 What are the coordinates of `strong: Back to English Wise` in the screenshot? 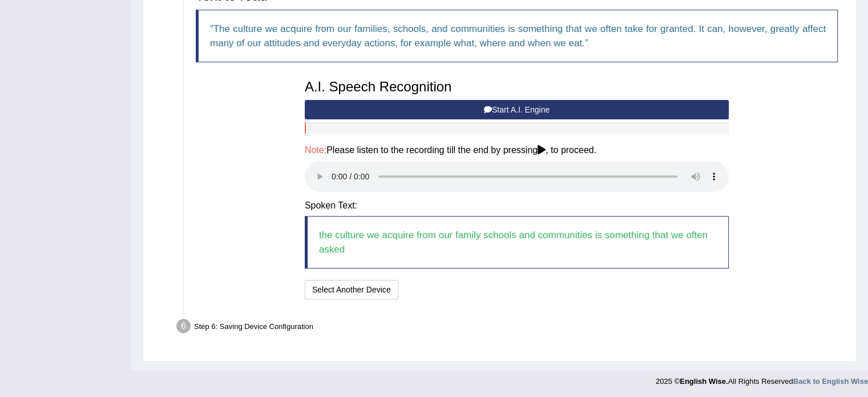 It's located at (830, 381).